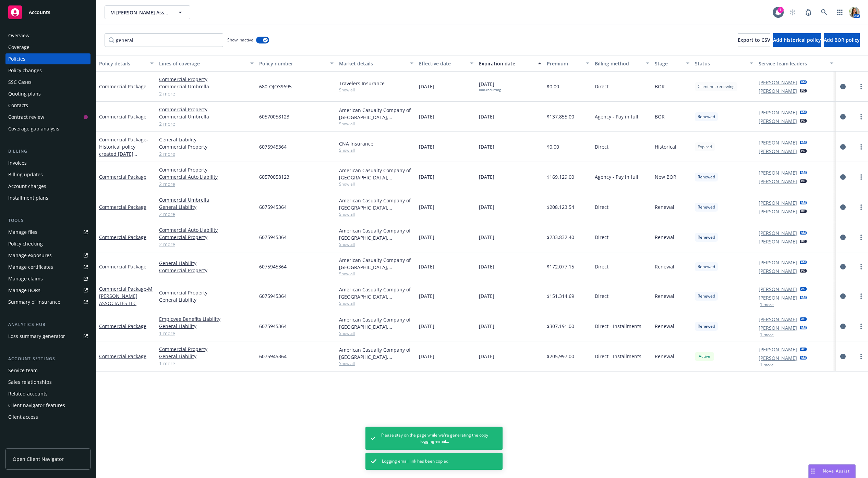 This screenshot has width=868, height=478. Describe the element at coordinates (841, 40) in the screenshot. I see `span: Add BOR policy` at that location.